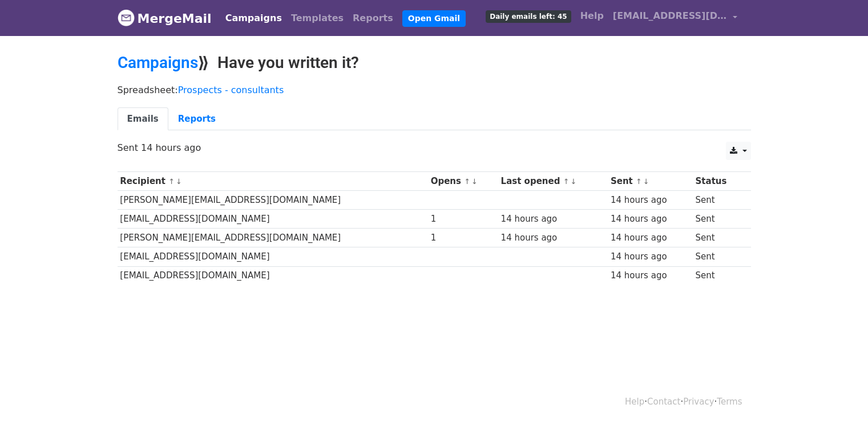 This screenshot has width=868, height=424. I want to click on a: Contact, so click(663, 402).